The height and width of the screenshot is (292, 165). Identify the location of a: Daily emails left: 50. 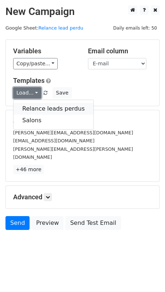
(135, 28).